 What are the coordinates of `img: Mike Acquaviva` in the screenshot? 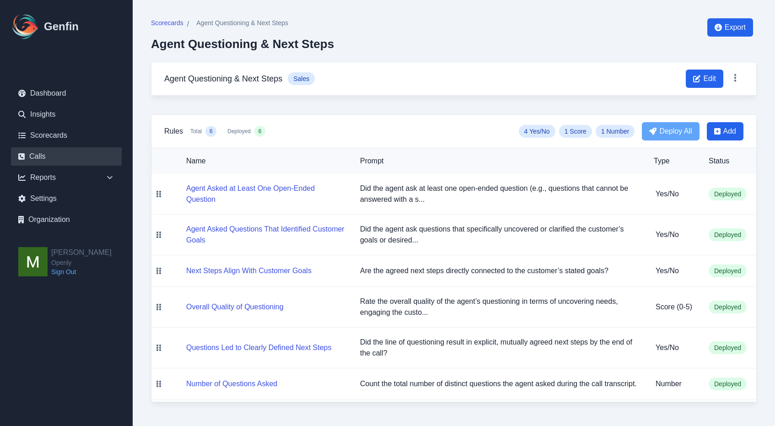 It's located at (33, 262).